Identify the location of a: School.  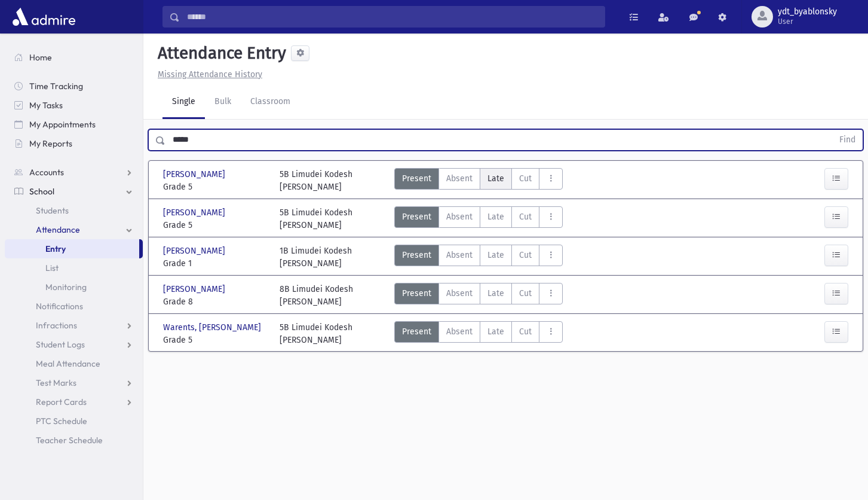
(73, 191).